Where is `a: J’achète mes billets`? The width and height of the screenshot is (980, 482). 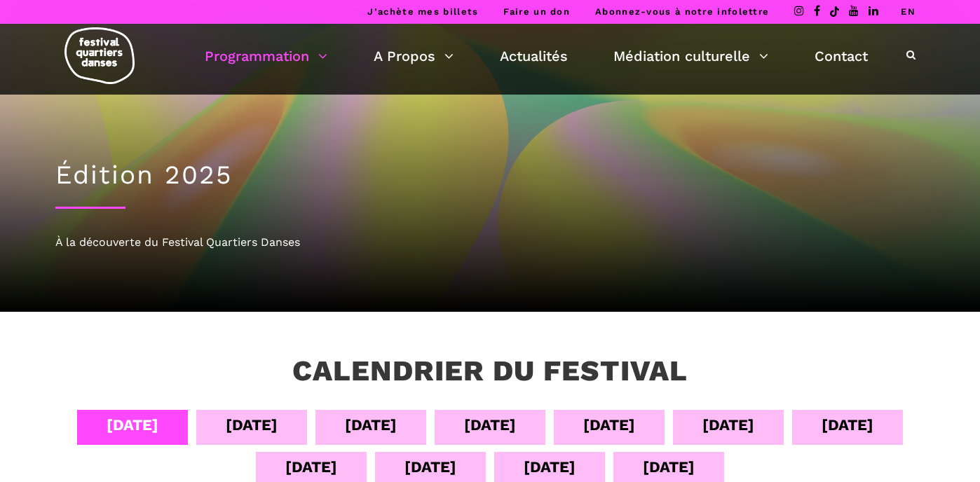 a: J’achète mes billets is located at coordinates (423, 11).